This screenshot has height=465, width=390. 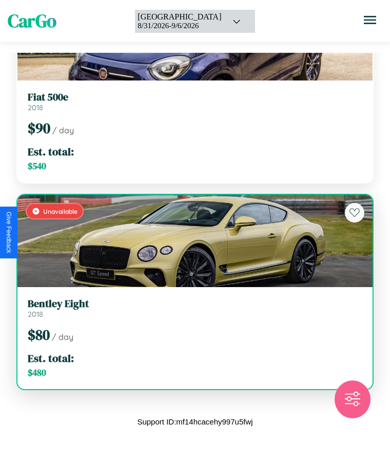 I want to click on h3: Bentley Eight, so click(x=195, y=304).